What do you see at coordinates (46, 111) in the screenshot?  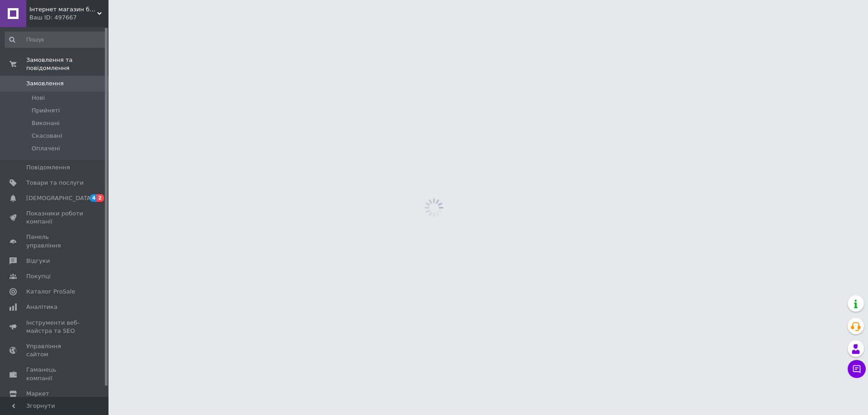 I see `span: Прийняті` at bounding box center [46, 111].